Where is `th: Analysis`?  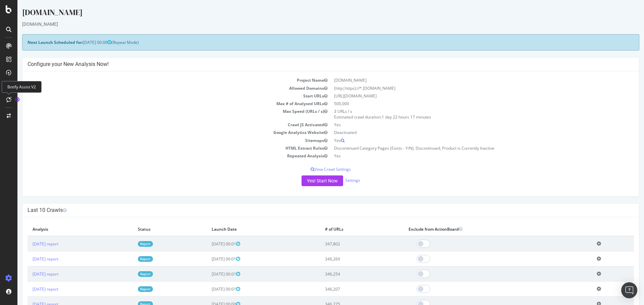
th: Analysis is located at coordinates (63, 229).